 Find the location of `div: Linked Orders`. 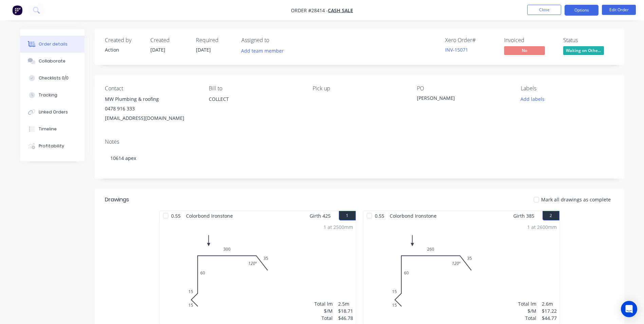

div: Linked Orders is located at coordinates (53, 112).